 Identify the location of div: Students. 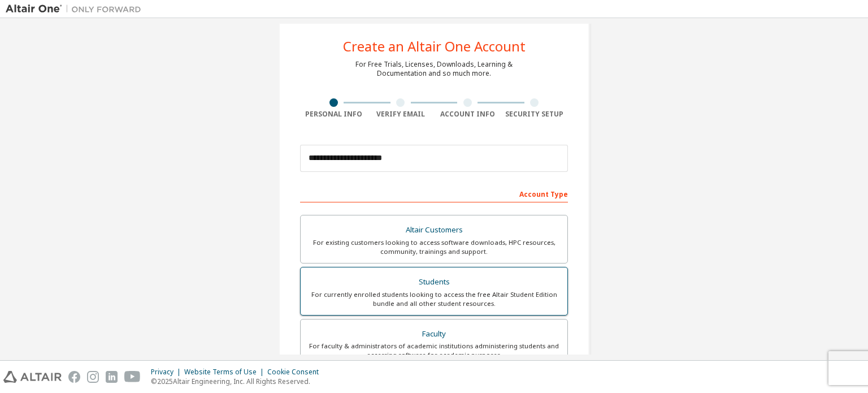
(434, 282).